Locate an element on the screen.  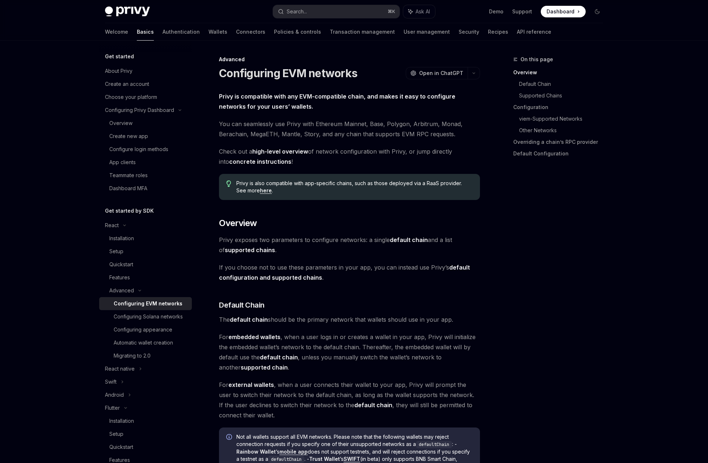
a: supported chains is located at coordinates (250, 250).